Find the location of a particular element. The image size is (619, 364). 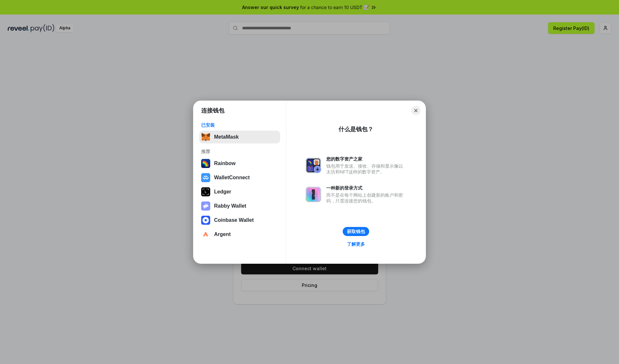

img: svg+xml,%3Csvg%20fill%3D%22none%22%20height%3D%2233%22%20viewBox%3D%220%200%2035%2033%22%20width%... is located at coordinates (206, 137).